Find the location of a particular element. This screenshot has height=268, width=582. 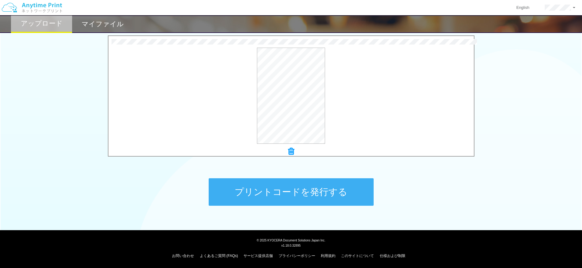

h2: マイファイル is located at coordinates (103, 24).